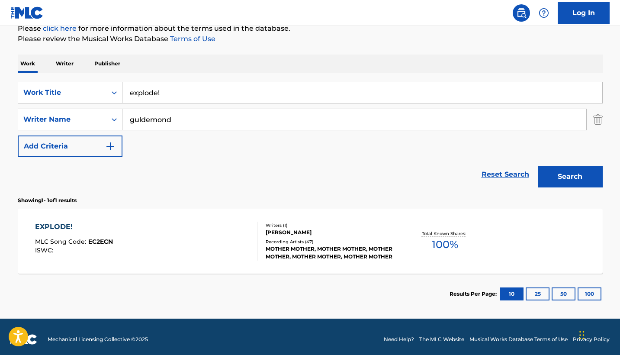  Describe the element at coordinates (582, 335) in the screenshot. I see `div: Drag` at that location.